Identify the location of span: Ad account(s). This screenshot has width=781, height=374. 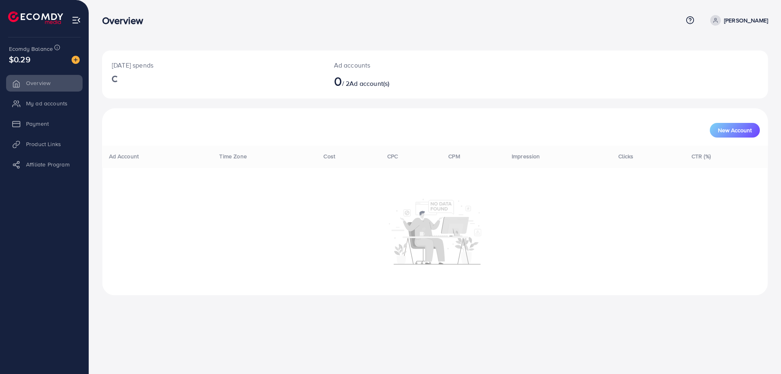
(369, 83).